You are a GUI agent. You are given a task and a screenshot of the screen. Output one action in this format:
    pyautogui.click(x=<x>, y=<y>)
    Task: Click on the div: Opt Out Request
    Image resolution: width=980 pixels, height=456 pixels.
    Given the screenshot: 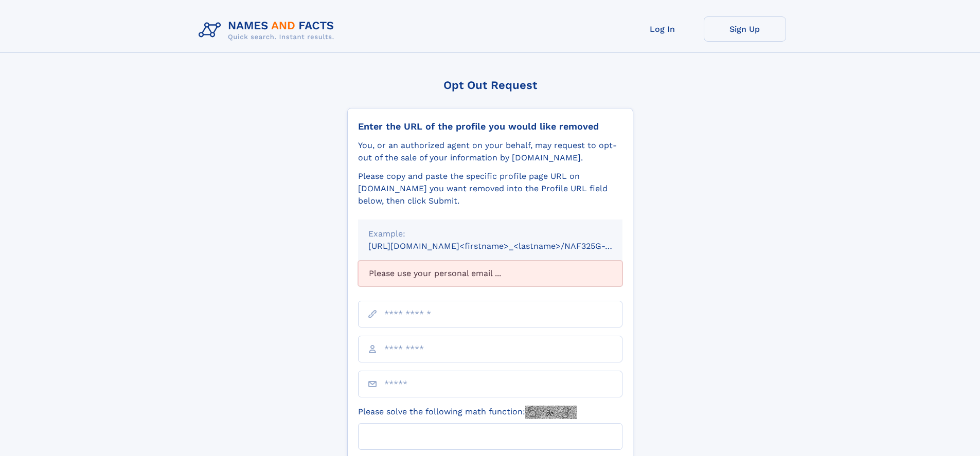 What is the action you would take?
    pyautogui.click(x=490, y=84)
    